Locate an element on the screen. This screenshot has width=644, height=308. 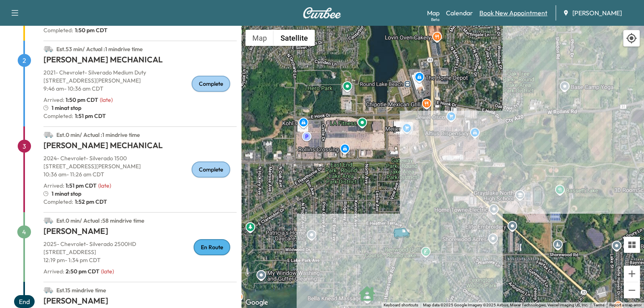
span: Est. 0 min / Actual : 58 min drive time is located at coordinates (100, 221).